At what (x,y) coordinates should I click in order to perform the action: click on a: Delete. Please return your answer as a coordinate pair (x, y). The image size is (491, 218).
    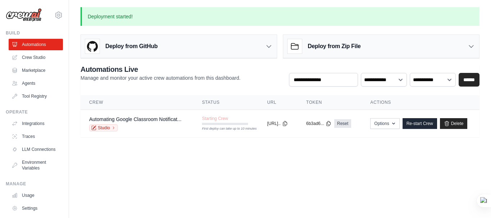
    Looking at the image, I should click on (453, 124).